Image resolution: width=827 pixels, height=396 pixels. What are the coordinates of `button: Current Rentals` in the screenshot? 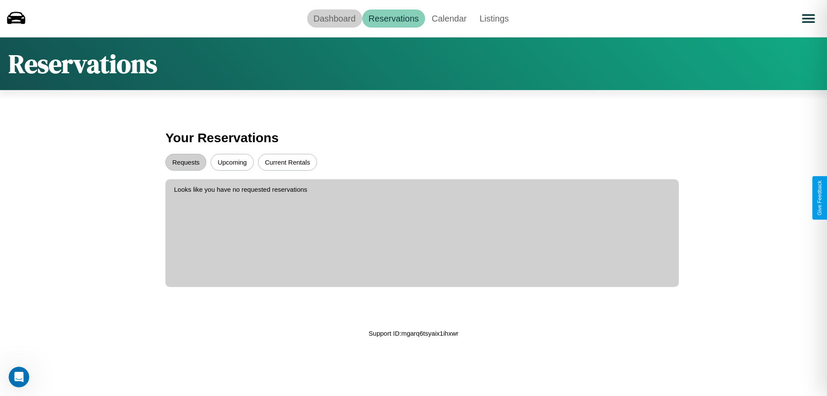 It's located at (287, 162).